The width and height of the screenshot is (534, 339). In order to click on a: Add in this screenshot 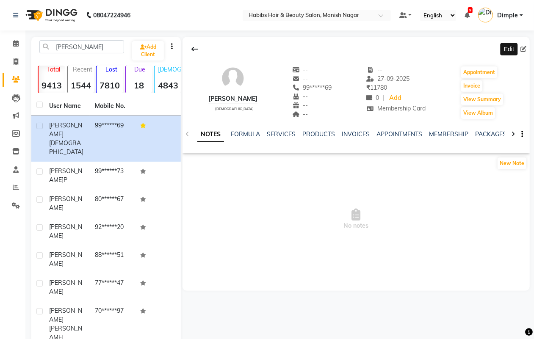, I will do `click(395, 98)`.